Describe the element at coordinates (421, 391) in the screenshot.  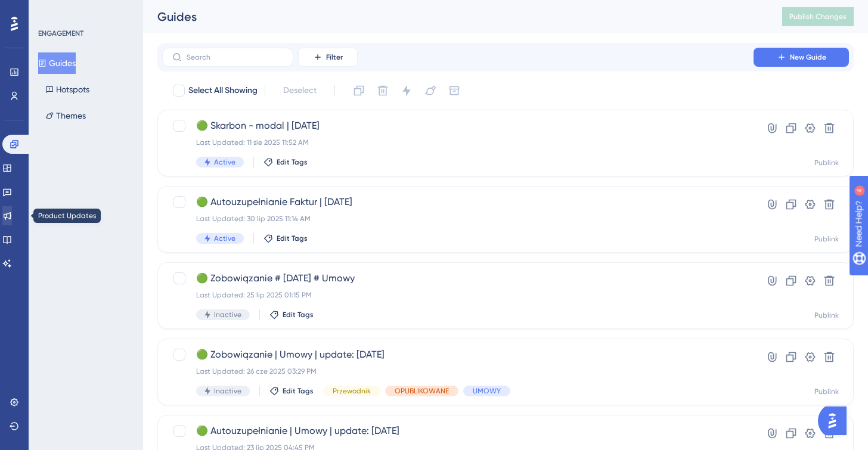
I see `span: OPUBLIKOWANE` at that location.